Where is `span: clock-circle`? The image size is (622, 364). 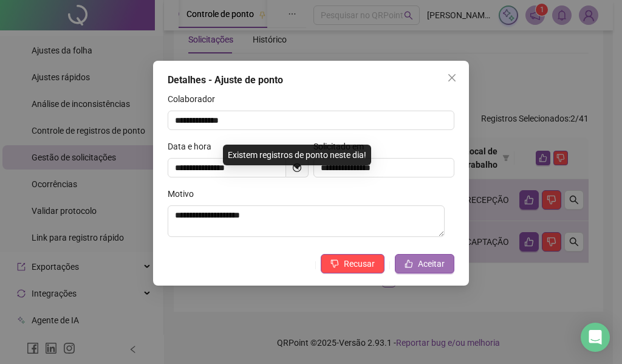
span: clock-circle is located at coordinates (297, 168).